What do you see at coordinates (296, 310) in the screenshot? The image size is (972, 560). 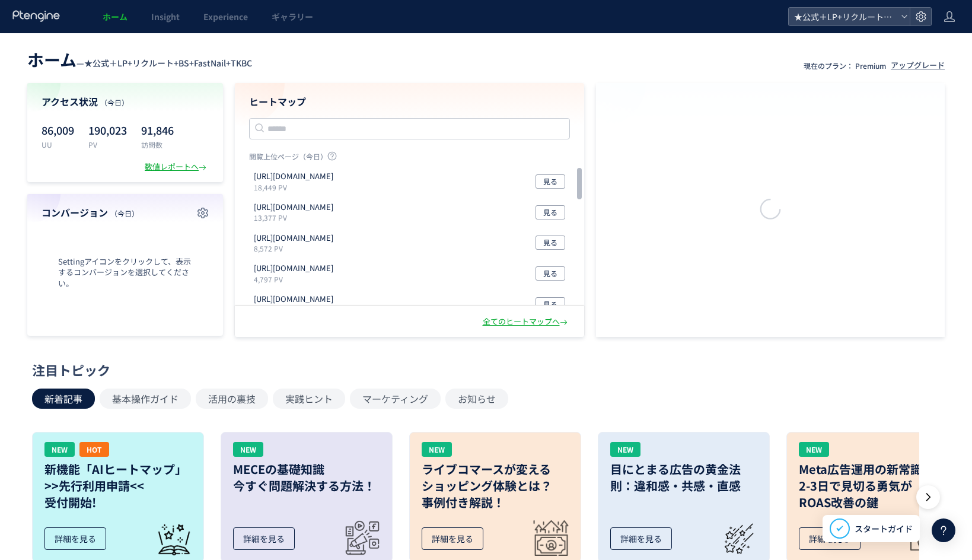 I see `p: 4,647 PV` at bounding box center [296, 310].